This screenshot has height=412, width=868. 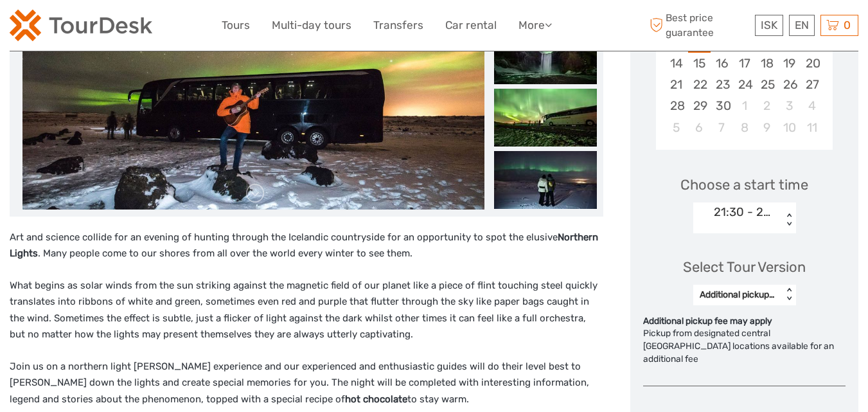 What do you see at coordinates (767, 105) in the screenshot?
I see `div: Choose Thursday, October 2nd, 2025` at bounding box center [767, 105].